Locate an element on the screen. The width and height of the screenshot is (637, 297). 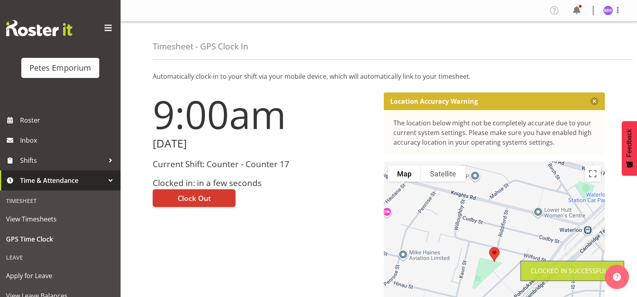
span: GPS Time Clock is located at coordinates (60, 239).